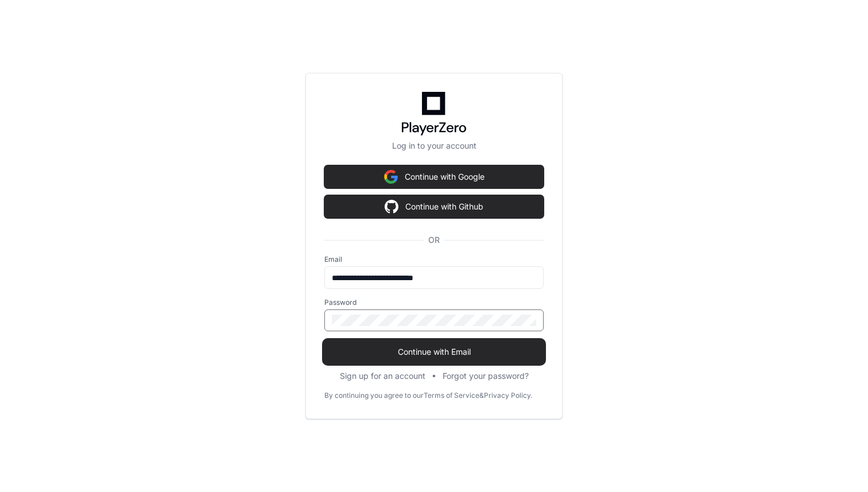 The height and width of the screenshot is (492, 868). I want to click on button: Continue with Email, so click(434, 352).